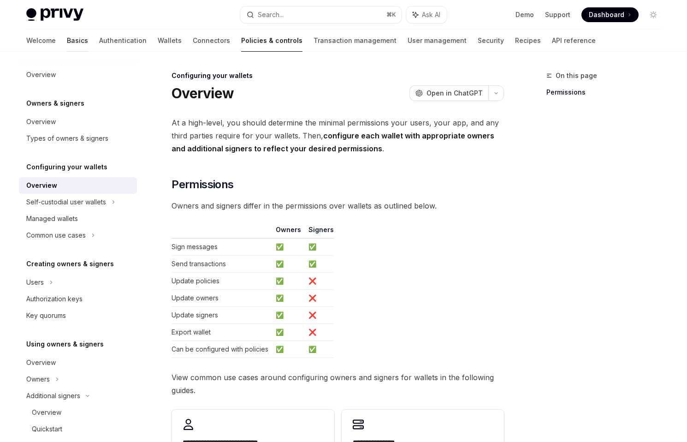 The height and width of the screenshot is (442, 687). Describe the element at coordinates (610, 15) in the screenshot. I see `a: Dashboard` at that location.